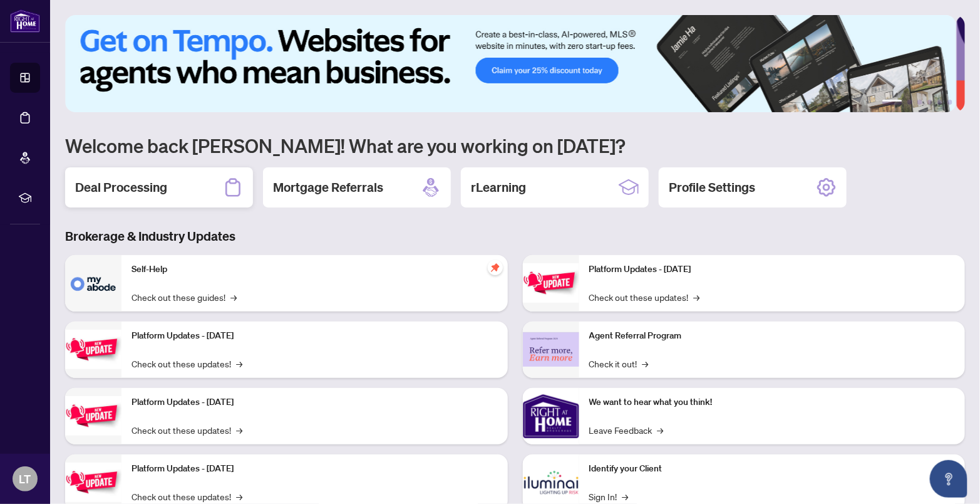 Image resolution: width=980 pixels, height=504 pixels. What do you see at coordinates (551, 349) in the screenshot?
I see `img: Agent Referral Program` at bounding box center [551, 349].